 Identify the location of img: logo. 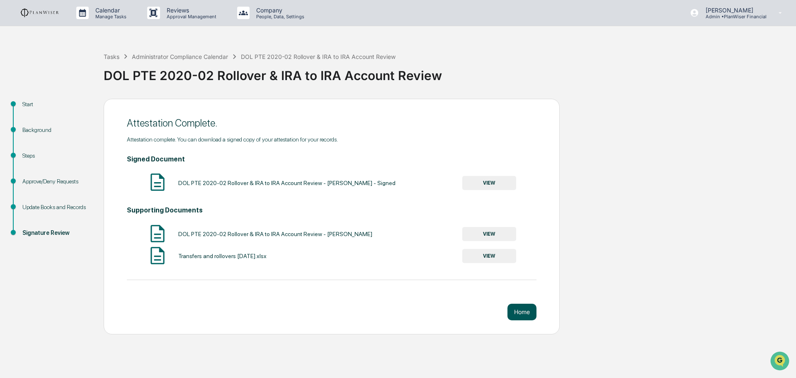
(40, 13).